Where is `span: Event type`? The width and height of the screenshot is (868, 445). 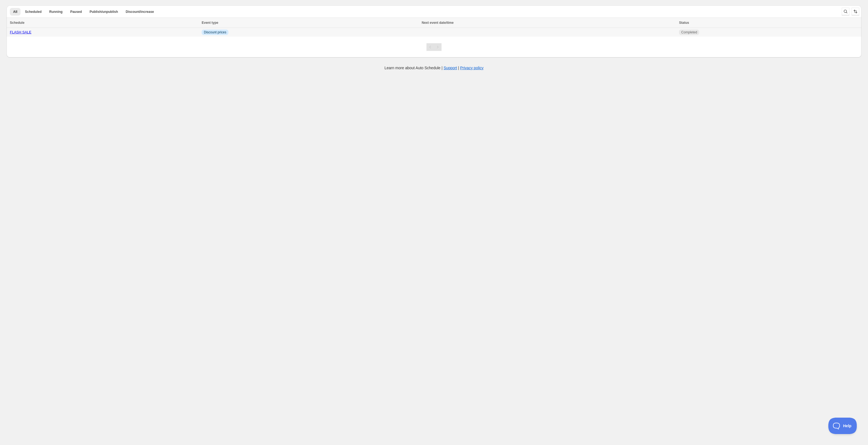 span: Event type is located at coordinates (210, 23).